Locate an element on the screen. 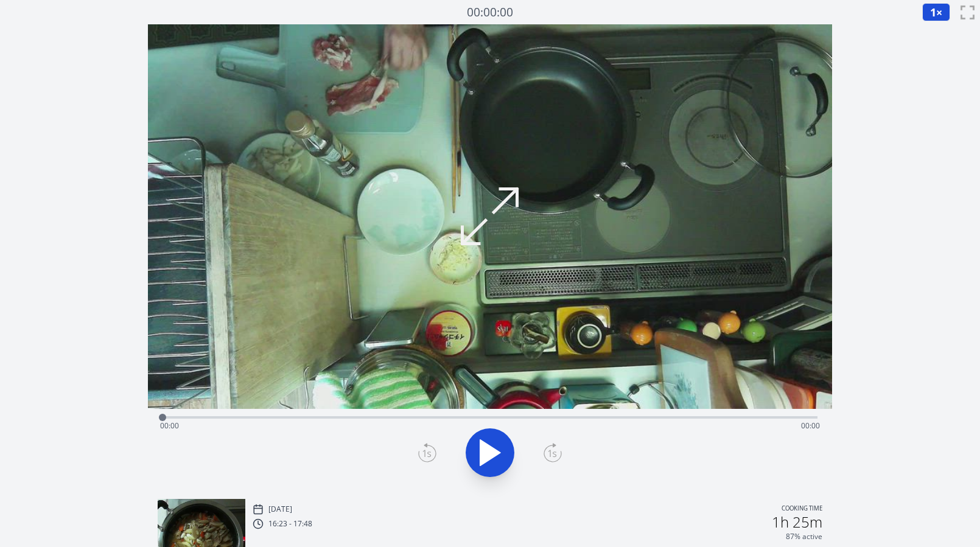 The height and width of the screenshot is (547, 980). a: 00:00:00 is located at coordinates (490, 12).